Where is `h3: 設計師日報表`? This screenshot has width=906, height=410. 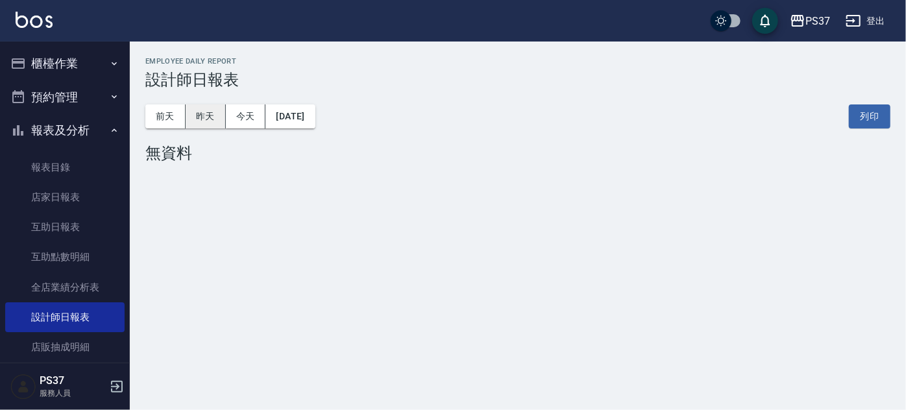
h3: 設計師日報表 is located at coordinates (518, 80).